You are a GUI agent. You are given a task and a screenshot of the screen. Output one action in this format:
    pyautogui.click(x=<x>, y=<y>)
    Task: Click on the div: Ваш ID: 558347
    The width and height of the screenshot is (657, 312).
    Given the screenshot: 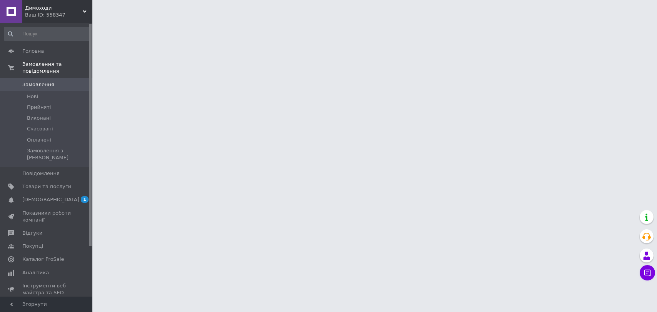 What is the action you would take?
    pyautogui.click(x=58, y=15)
    